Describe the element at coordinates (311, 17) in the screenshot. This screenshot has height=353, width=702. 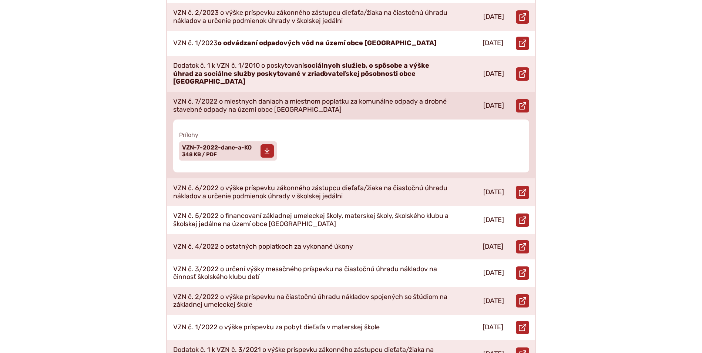
I see `p: VZN č. 2/2023 o výške príspevku zákonného zástupcu dieťaťa/žiaka na čiastočnú úhradu nákladov a u...` at that location.